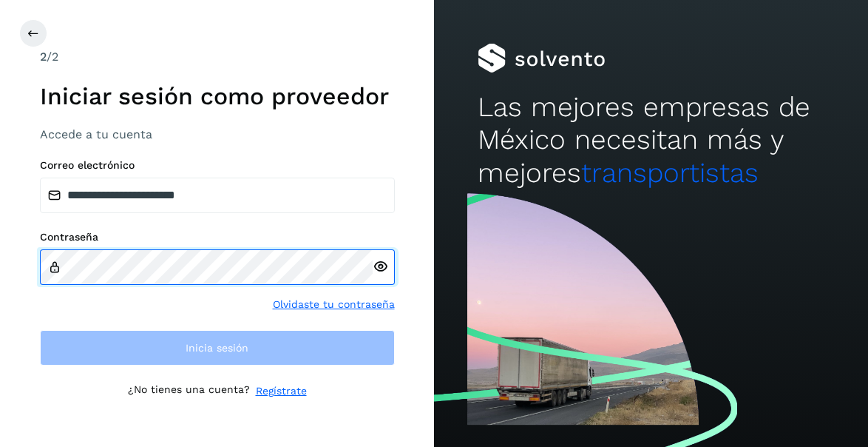  Describe the element at coordinates (217, 165) in the screenshot. I see `label: Correo electrónico` at that location.